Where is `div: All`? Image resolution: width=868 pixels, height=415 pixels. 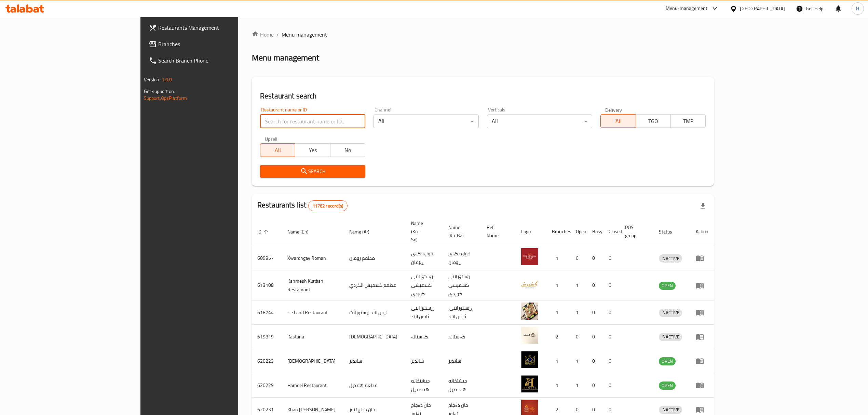 div: All is located at coordinates (539, 122).